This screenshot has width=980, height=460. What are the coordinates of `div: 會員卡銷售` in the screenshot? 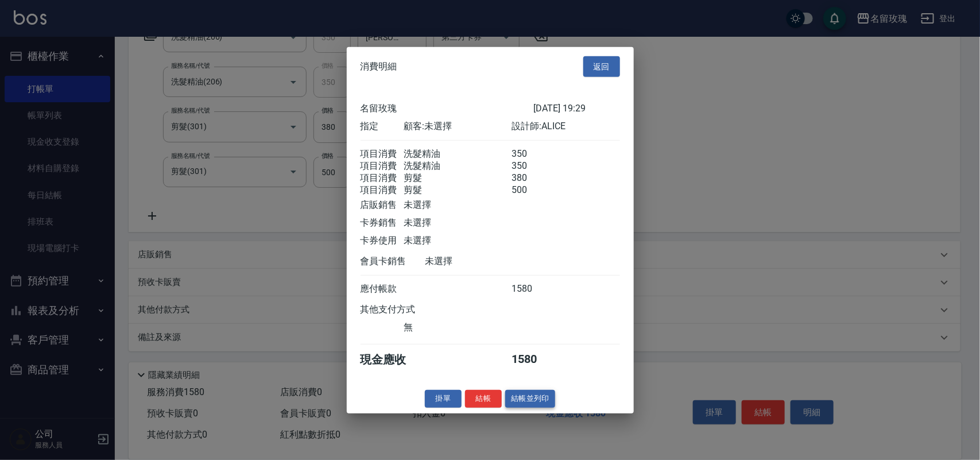 It's located at (393, 262).